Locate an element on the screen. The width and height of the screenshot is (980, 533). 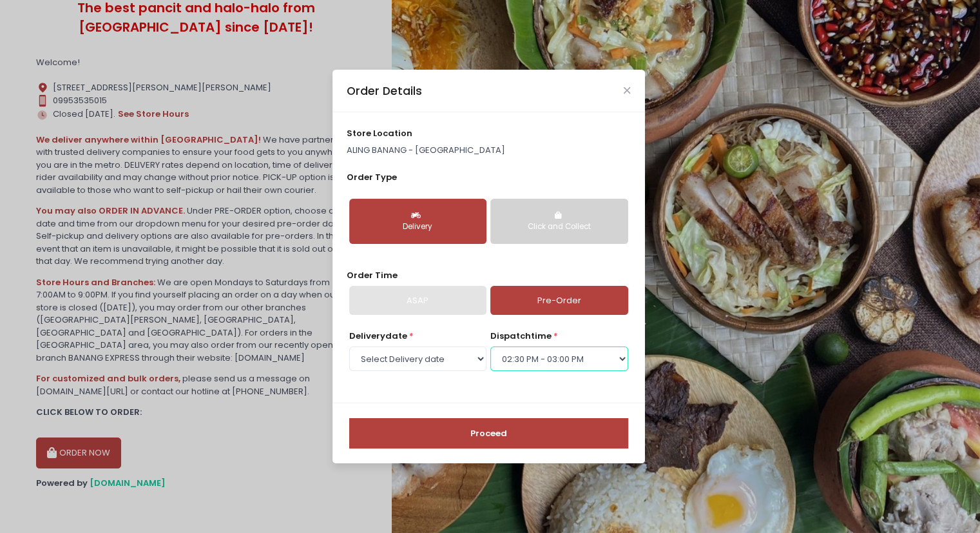
div: Delivery is located at coordinates (418, 227).